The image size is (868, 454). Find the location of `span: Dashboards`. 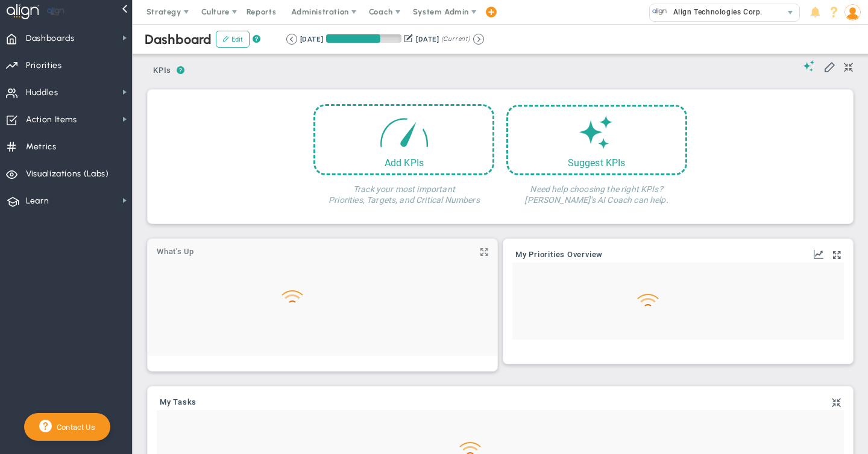

span: Dashboards is located at coordinates (50, 39).